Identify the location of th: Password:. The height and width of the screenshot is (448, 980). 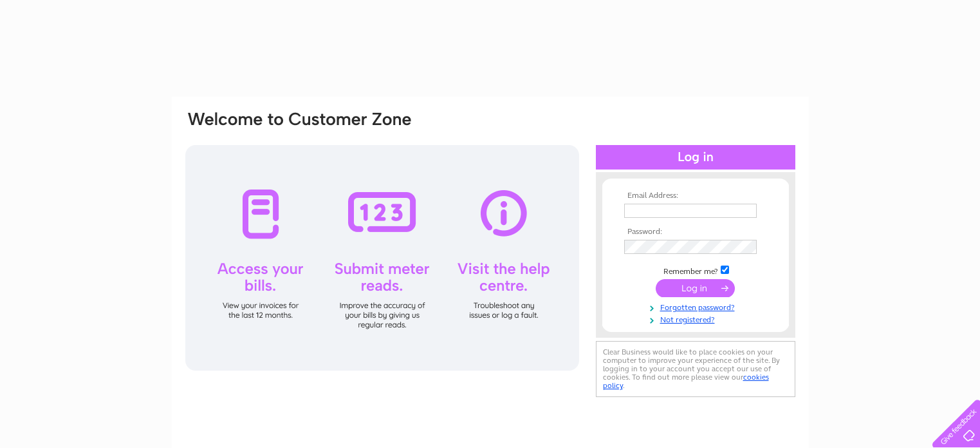
(696, 232).